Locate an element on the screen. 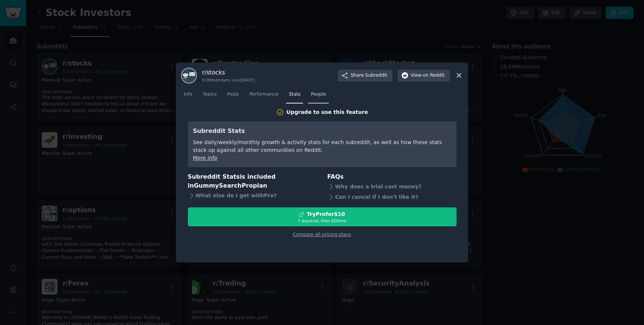  span: People is located at coordinates (318, 94).